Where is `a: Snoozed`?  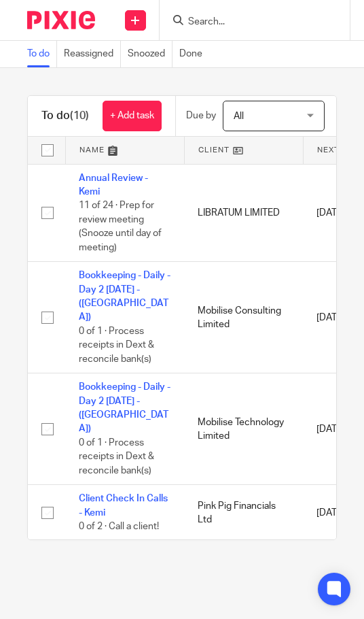
a: Snoozed is located at coordinates (150, 54).